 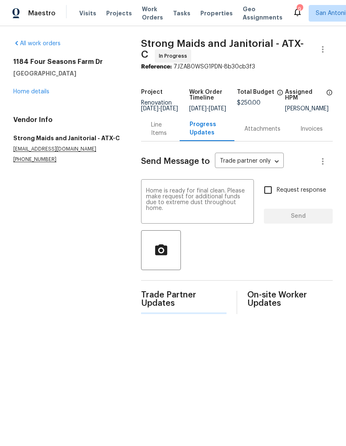 What do you see at coordinates (182, 13) in the screenshot?
I see `span: Tasks` at bounding box center [182, 13].